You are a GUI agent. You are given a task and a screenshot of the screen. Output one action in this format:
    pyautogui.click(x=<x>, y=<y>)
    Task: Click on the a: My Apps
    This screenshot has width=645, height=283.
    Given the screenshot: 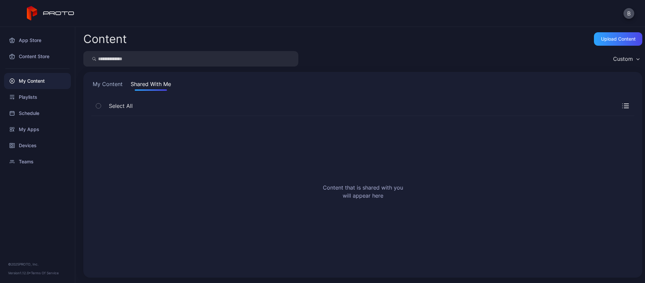 What is the action you would take?
    pyautogui.click(x=37, y=129)
    